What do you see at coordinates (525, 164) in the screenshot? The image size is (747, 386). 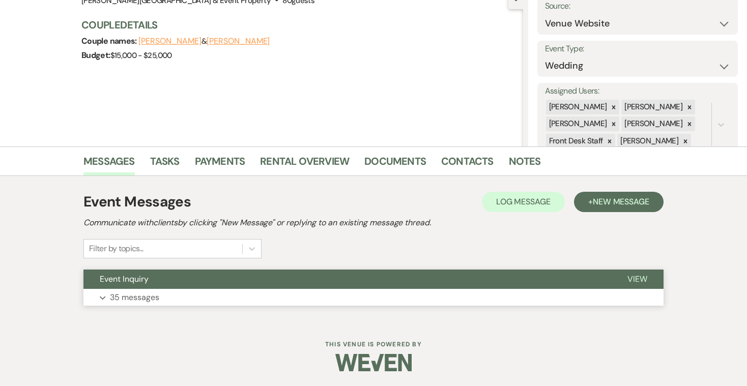 I see `a: Notes` at bounding box center [525, 164].